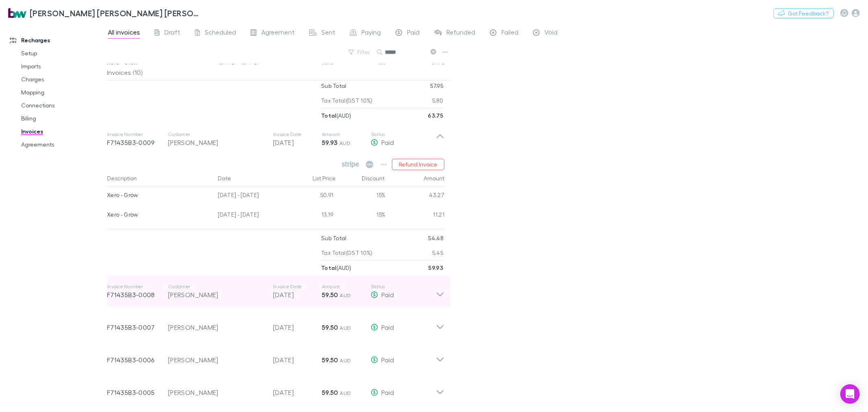  What do you see at coordinates (62, 53) in the screenshot?
I see `a: Setup` at bounding box center [62, 53].